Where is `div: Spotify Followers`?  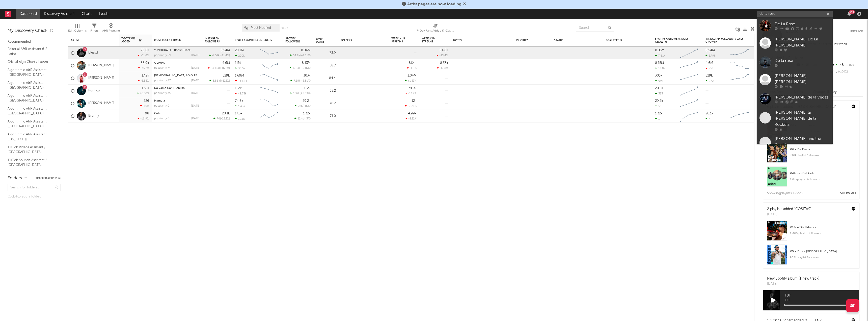
div: Spotify Followers is located at coordinates (294, 40).